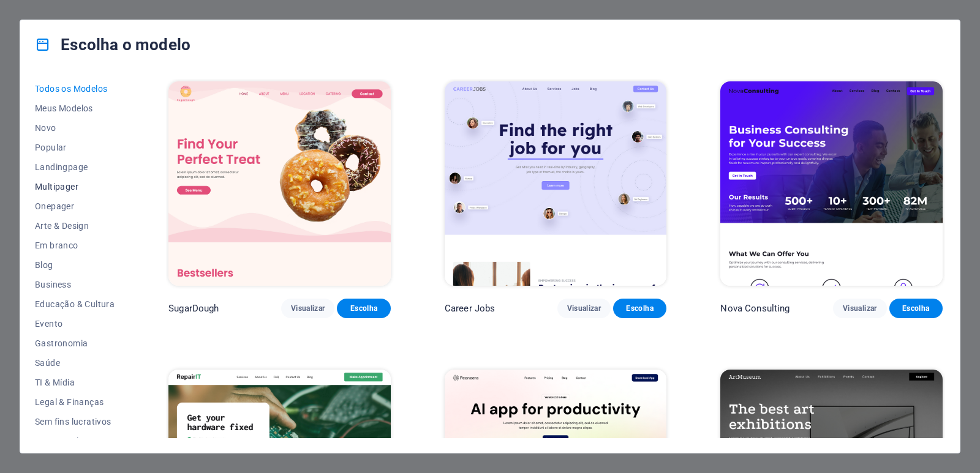  I want to click on span: Blog, so click(75, 265).